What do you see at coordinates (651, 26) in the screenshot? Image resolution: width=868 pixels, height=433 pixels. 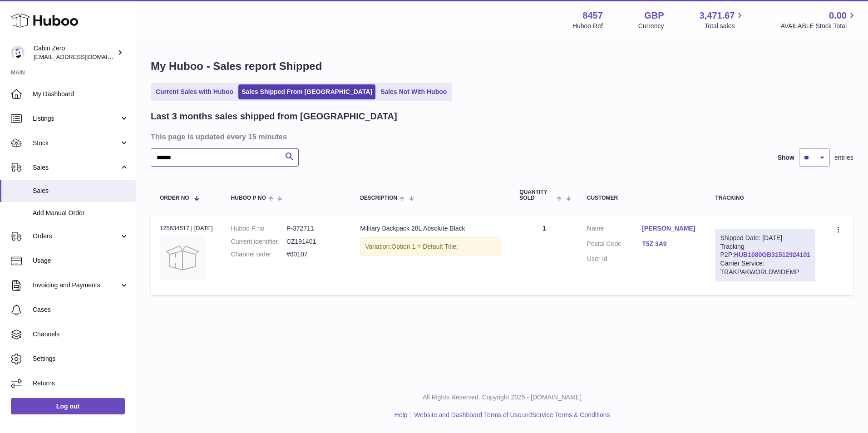 I see `div: Currency` at bounding box center [651, 26].